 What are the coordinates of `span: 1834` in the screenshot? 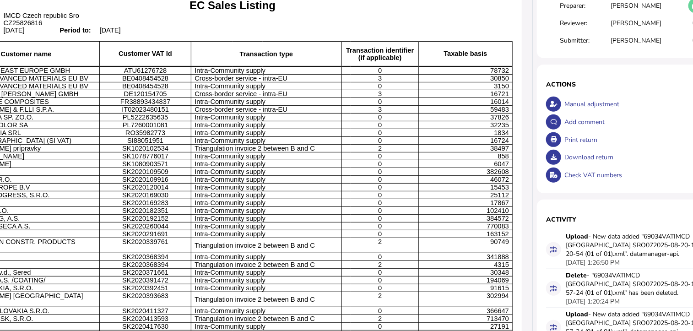 It's located at (502, 133).